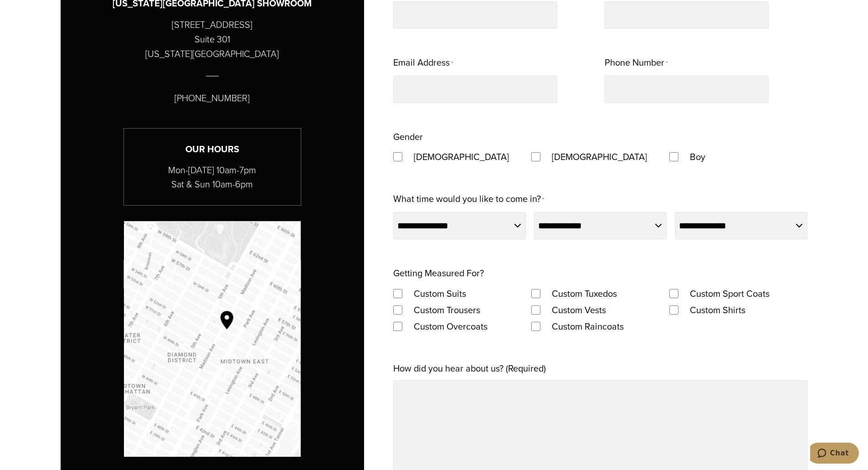 The width and height of the screenshot is (868, 470). Describe the element at coordinates (451, 327) in the screenshot. I see `label: Custom Overcoats` at that location.